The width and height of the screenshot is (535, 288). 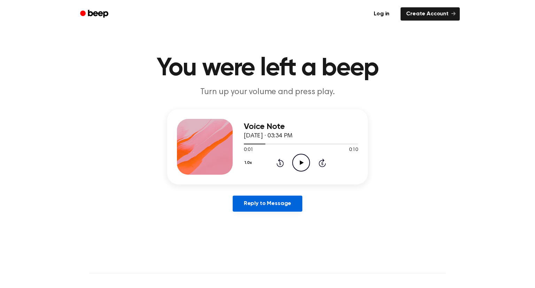 What do you see at coordinates (249, 163) in the screenshot?
I see `button: 1.0x` at bounding box center [249, 163].